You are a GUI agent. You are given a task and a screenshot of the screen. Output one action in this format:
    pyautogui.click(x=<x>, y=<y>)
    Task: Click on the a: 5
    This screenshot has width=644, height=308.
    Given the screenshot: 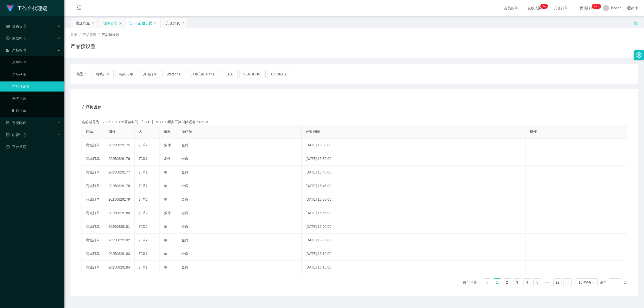 What is the action you would take?
    pyautogui.click(x=537, y=282)
    